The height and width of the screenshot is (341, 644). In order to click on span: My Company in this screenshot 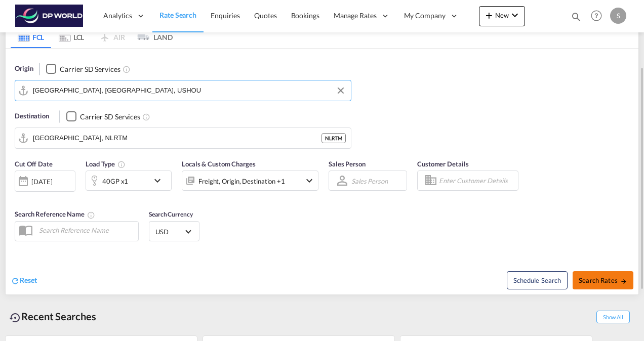, I will do `click(425, 16)`.